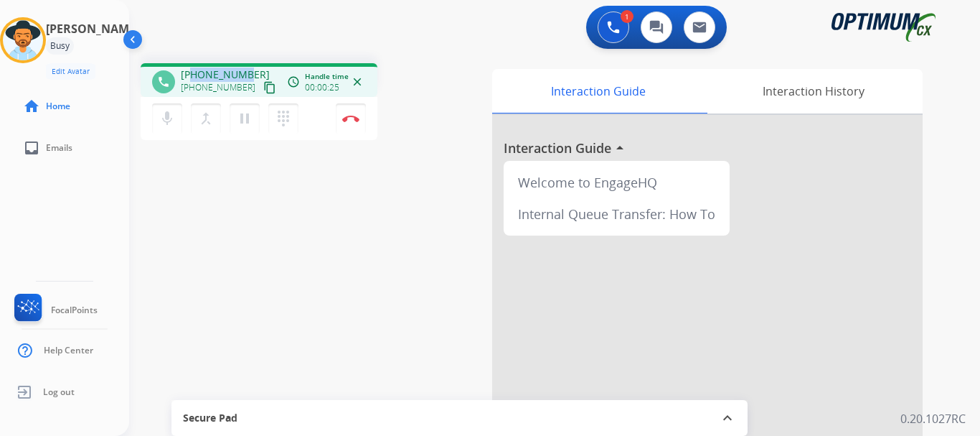 The height and width of the screenshot is (436, 980). Describe the element at coordinates (164, 82) in the screenshot. I see `mat-icon: phone` at that location.